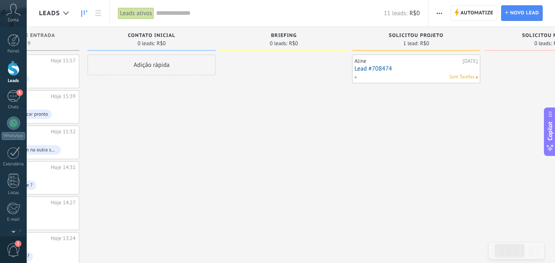 Image resolution: width=555 pixels, height=263 pixels. I want to click on span: Copilot, so click(550, 131).